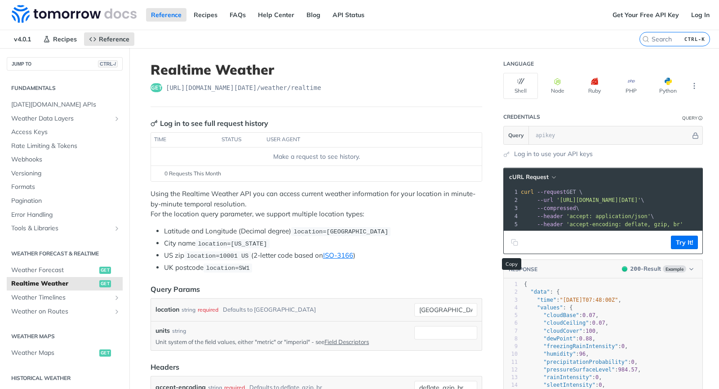  Describe the element at coordinates (579, 370) in the screenshot. I see `span: "pressureSurfaceLevel"` at that location.